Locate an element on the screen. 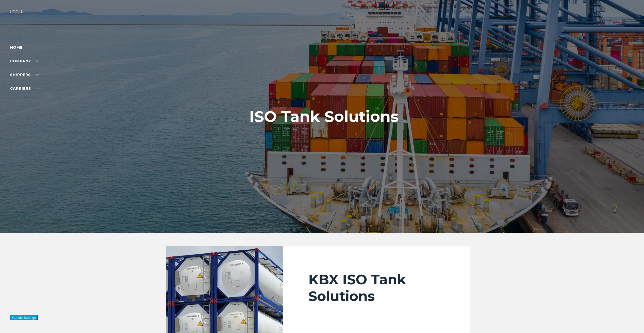  a: SHIPPERS is located at coordinates (24, 75).